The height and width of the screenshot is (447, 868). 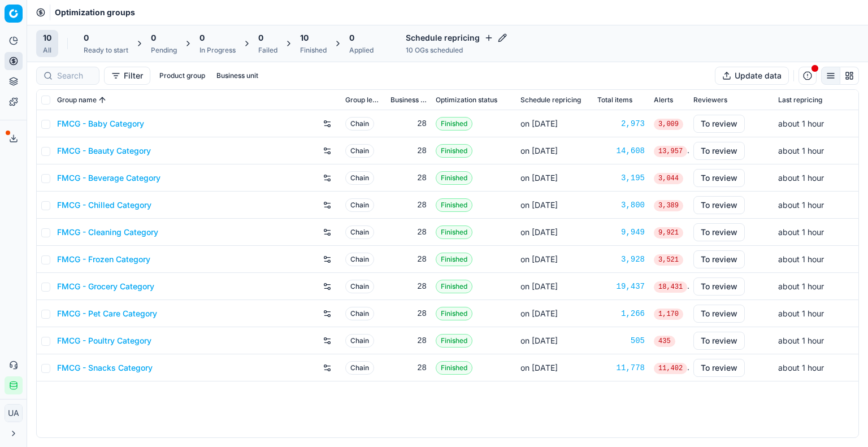 I want to click on a: 1,266, so click(x=621, y=313).